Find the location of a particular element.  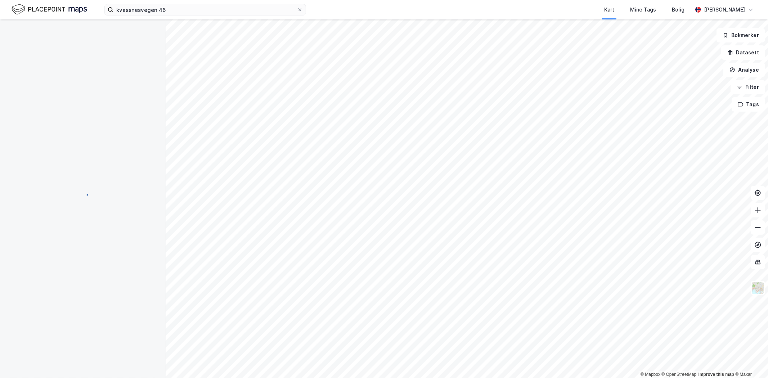

div: Kart is located at coordinates (609, 10).